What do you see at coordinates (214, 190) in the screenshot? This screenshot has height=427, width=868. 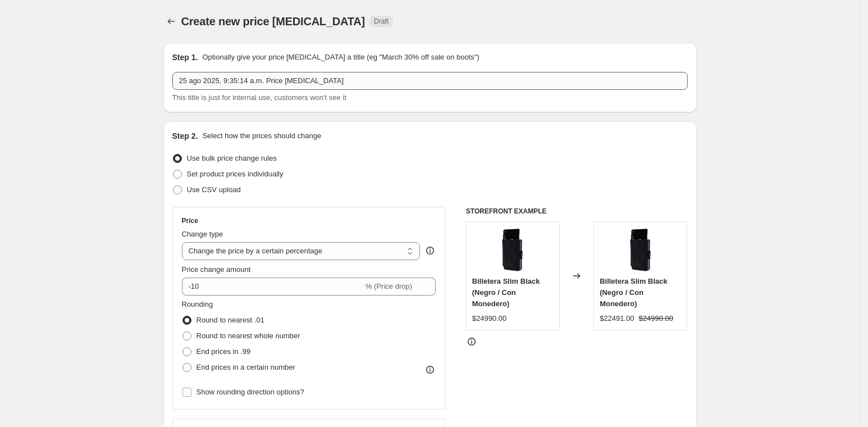 I see `span: Use CSV upload` at bounding box center [214, 190].